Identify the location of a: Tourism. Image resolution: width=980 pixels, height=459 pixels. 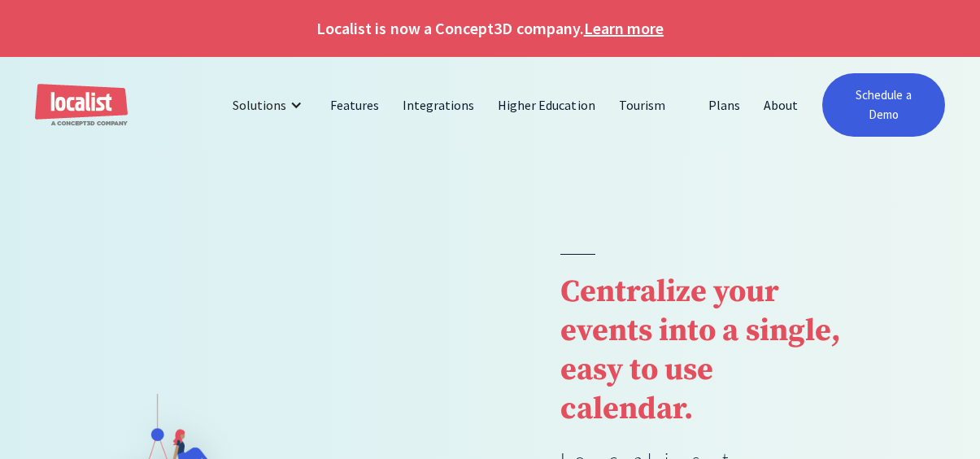
(642, 105).